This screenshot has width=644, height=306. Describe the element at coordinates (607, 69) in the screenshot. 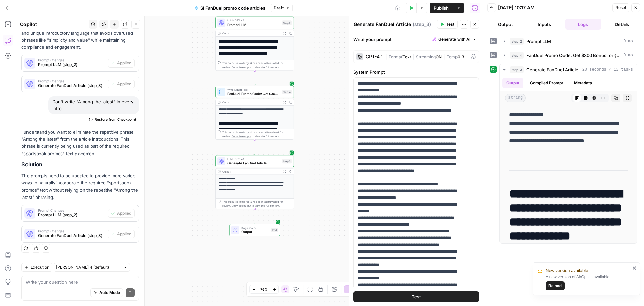

I see `span: 20 seconds / 13 tasks` at that location.